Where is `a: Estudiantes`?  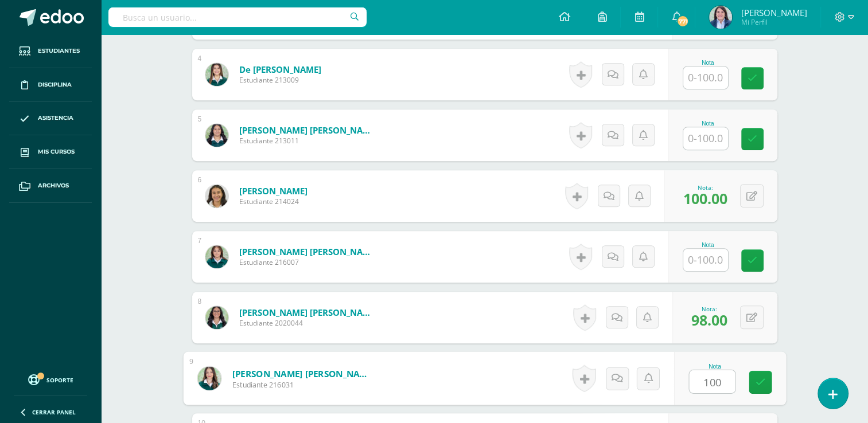 a: Estudiantes is located at coordinates (50, 51).